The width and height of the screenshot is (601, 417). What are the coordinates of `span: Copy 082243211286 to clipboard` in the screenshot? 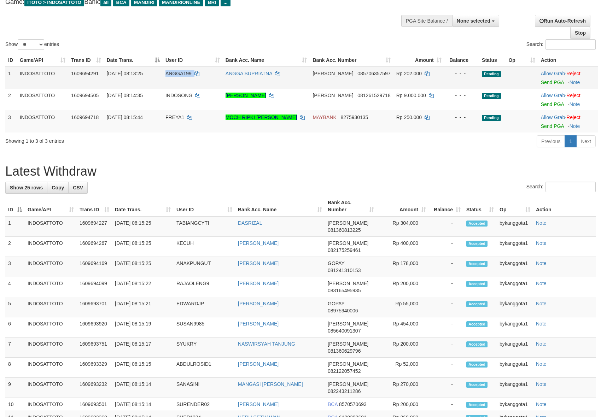 It's located at (344, 392).